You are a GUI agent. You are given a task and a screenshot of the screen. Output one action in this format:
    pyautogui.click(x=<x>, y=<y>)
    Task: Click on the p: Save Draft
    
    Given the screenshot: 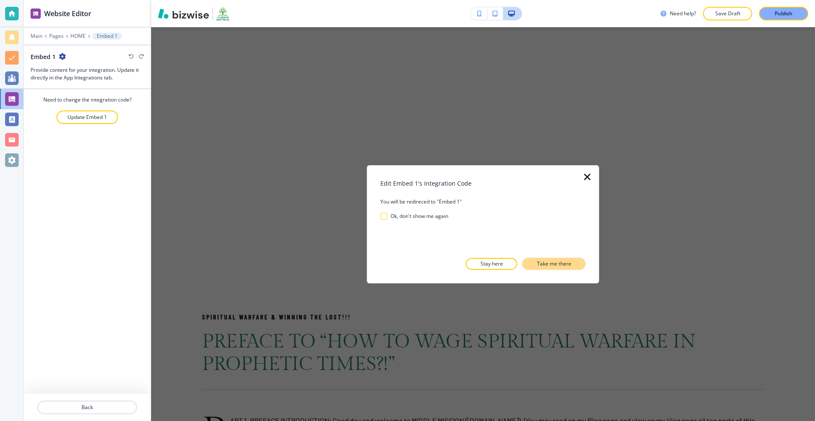 What is the action you would take?
    pyautogui.click(x=728, y=14)
    